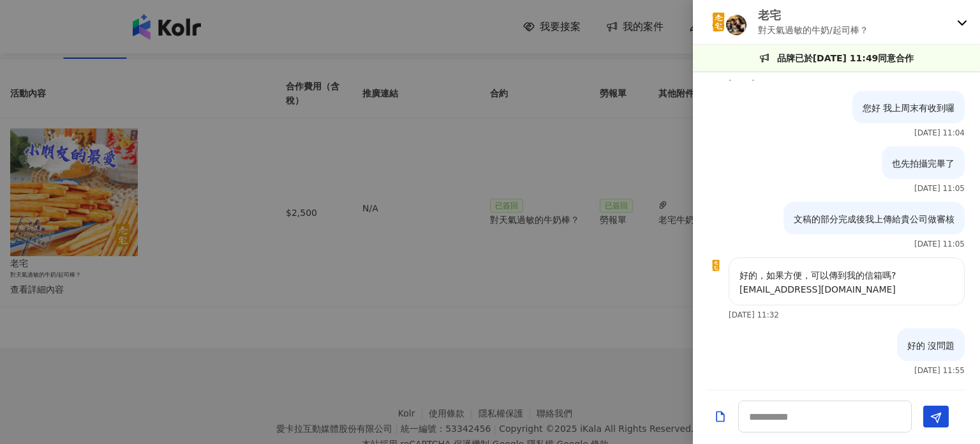 The image size is (980, 444). Describe the element at coordinates (813, 15) in the screenshot. I see `p: 老宅` at that location.